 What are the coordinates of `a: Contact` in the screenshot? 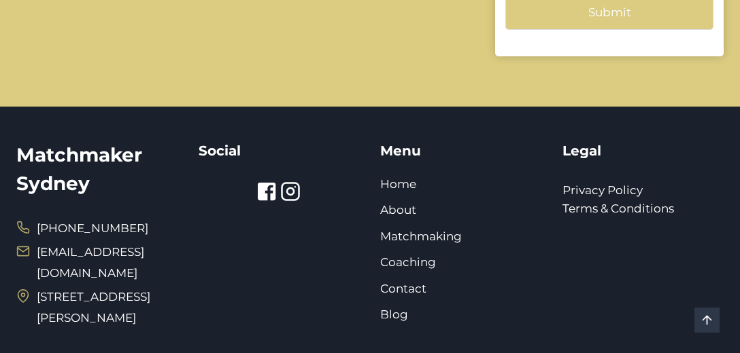 It's located at (403, 289).